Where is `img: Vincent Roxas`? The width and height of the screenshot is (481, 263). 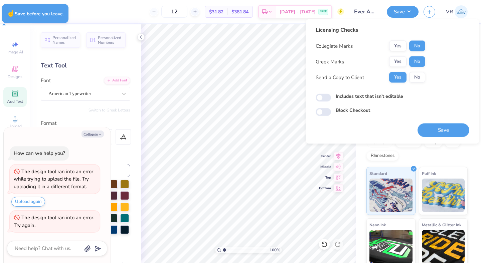 img: Vincent Roxas is located at coordinates (461, 12).